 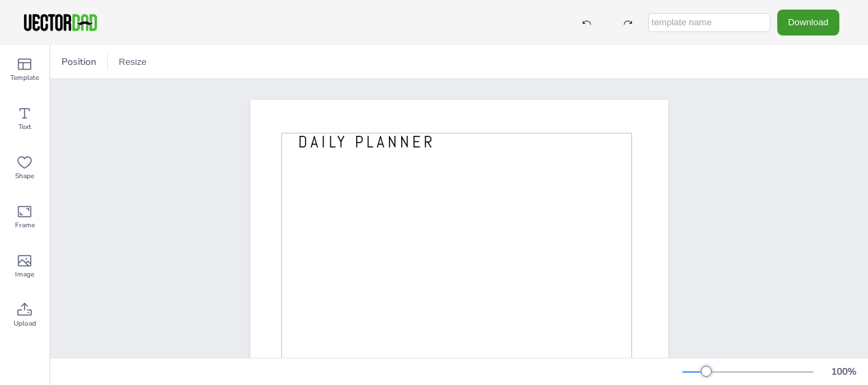 I want to click on span: Shape, so click(x=25, y=176).